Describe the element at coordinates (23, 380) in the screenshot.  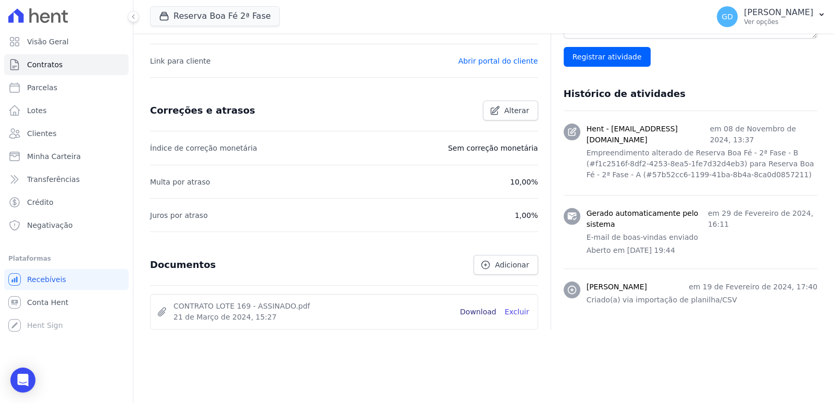
I see `div: Open Intercom Messenger` at that location.